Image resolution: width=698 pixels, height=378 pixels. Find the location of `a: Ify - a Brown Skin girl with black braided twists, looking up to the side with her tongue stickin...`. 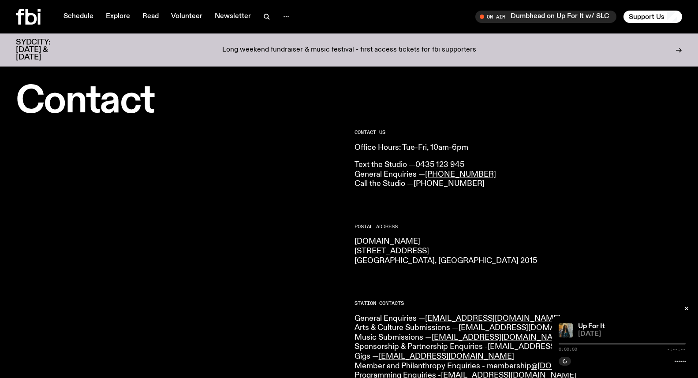

a: Ify - a Brown Skin girl with black braided twists, looking up to the side with her tongue stickin... is located at coordinates (566, 331).